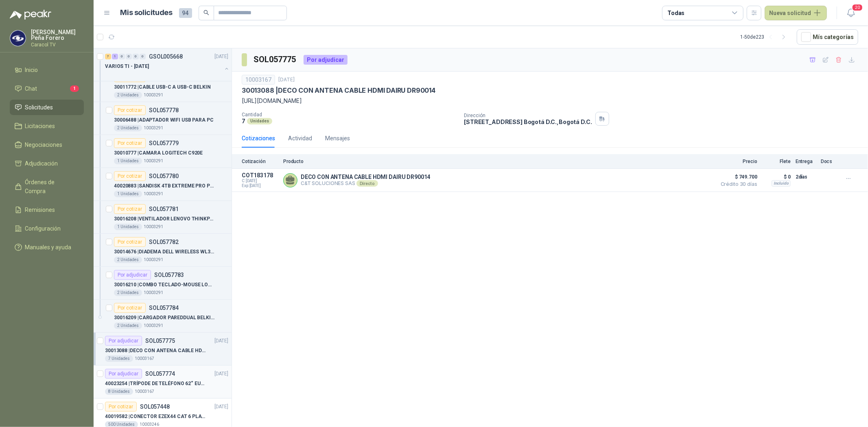 This screenshot has width=868, height=427. What do you see at coordinates (162, 85) in the screenshot?
I see `a: Por cotizarSOL05777730011772 |CABLE USB-C A USB-C BELKIN2 Unidades10003291` at bounding box center [162, 85].